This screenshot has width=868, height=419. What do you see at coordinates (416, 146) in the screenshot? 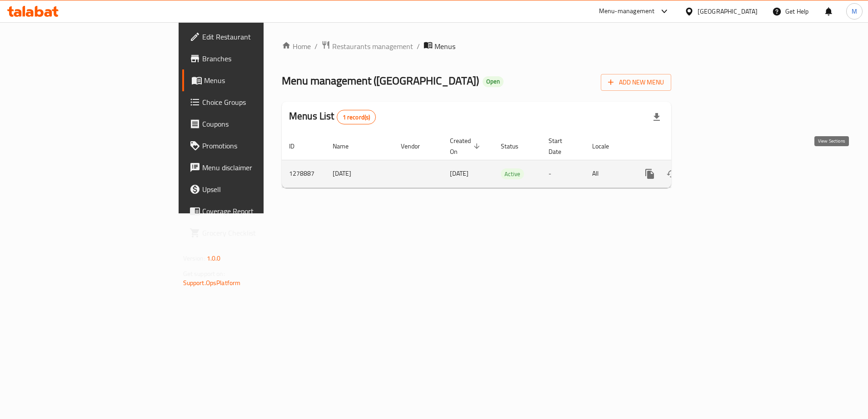
I see `span: Vendor` at bounding box center [416, 146].